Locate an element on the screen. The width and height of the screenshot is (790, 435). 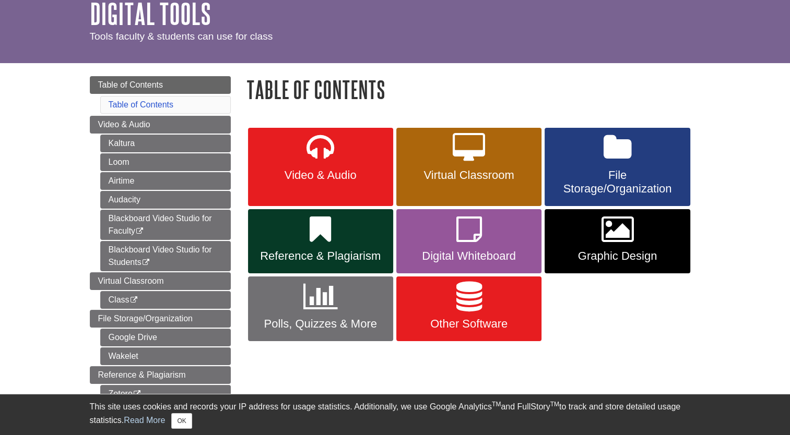
a: Blackboard Video Studio for Faculty is located at coordinates (165, 225).